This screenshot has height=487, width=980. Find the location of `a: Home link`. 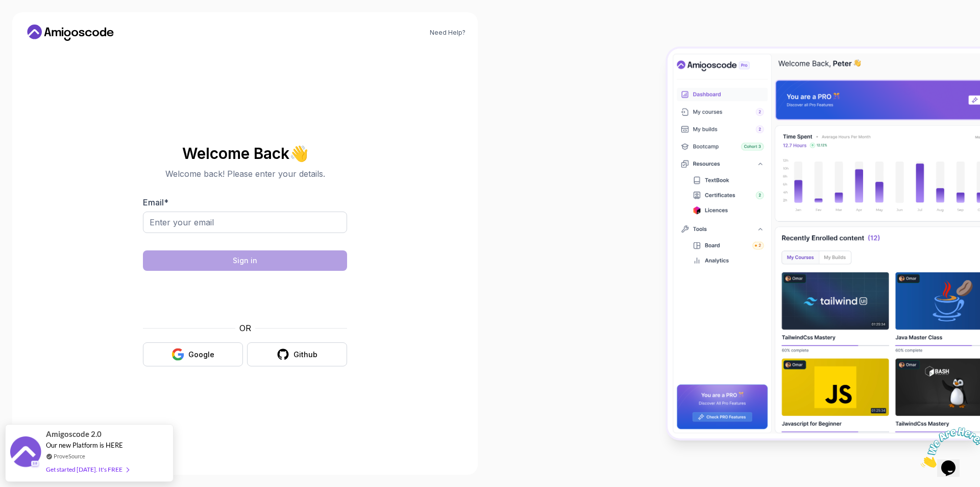

a: Home link is located at coordinates (71, 33).